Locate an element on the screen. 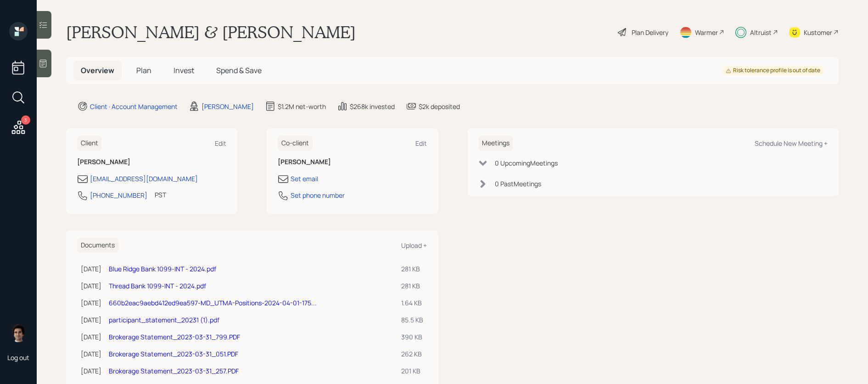 This screenshot has height=384, width=868. div: Altruist is located at coordinates (761, 32).